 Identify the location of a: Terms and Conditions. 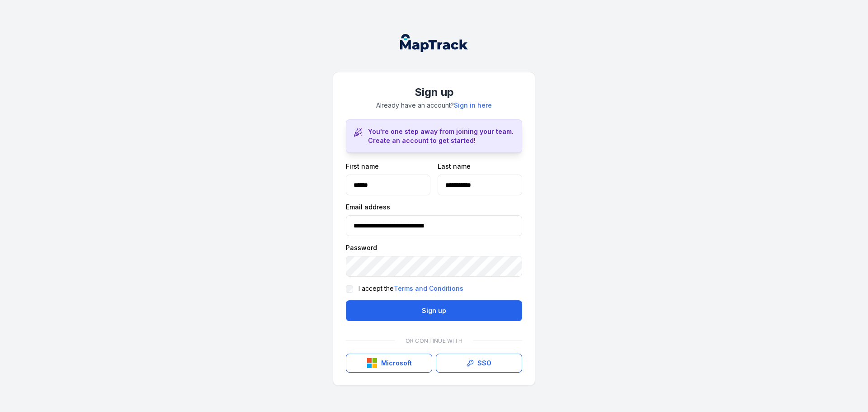
(428, 289).